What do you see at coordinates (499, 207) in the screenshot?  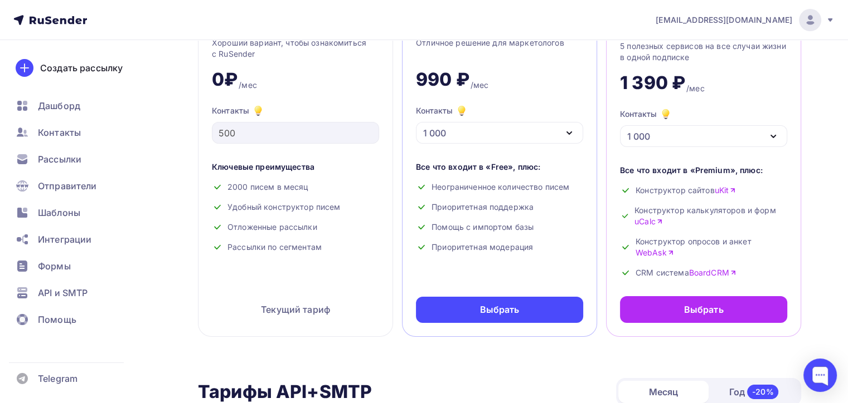 I see `div: Приоритетная поддержка` at bounding box center [499, 207].